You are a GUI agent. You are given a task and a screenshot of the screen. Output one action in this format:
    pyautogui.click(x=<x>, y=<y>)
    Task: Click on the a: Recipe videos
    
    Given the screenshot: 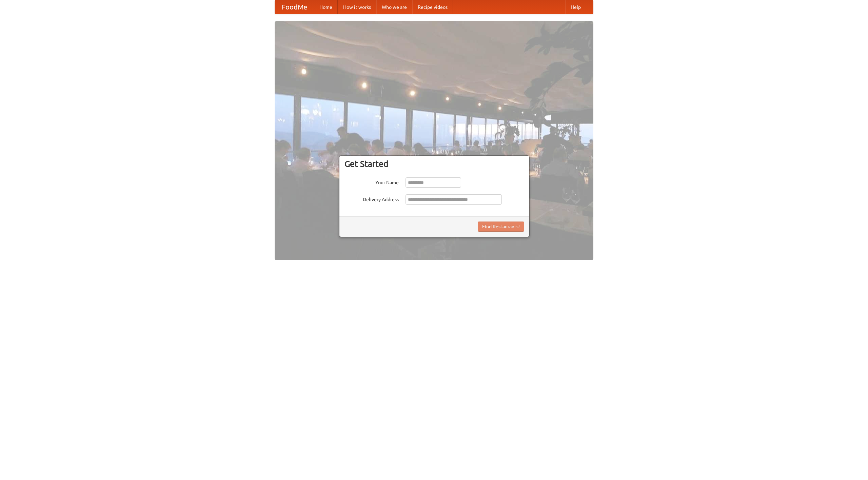 What is the action you would take?
    pyautogui.click(x=433, y=8)
    